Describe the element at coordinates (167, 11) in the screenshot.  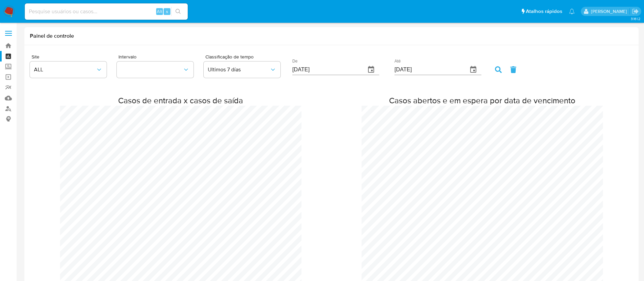
I see `span: s` at that location.